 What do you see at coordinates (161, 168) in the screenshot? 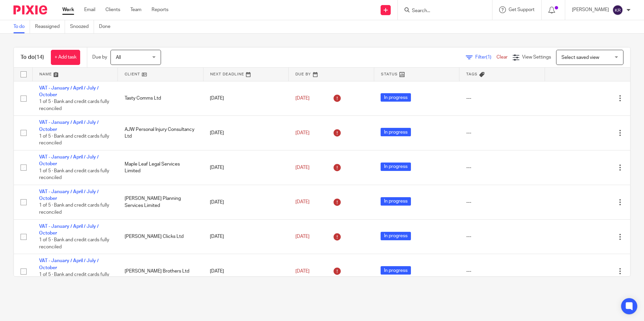
I see `td: Maple Leaf Legal Services Limited` at bounding box center [161, 168].